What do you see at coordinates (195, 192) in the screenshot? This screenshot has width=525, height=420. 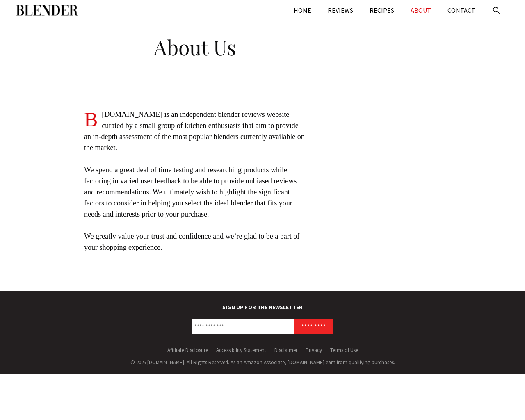 I see `p: We spend a great deal of time testing and researching products while factoring in varied user fee...` at bounding box center [195, 192].